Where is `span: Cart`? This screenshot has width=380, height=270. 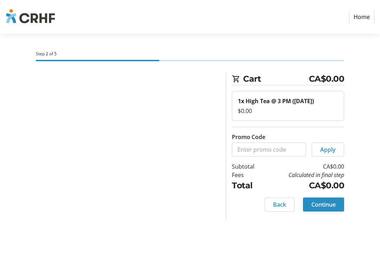
span: Cart is located at coordinates (276, 79).